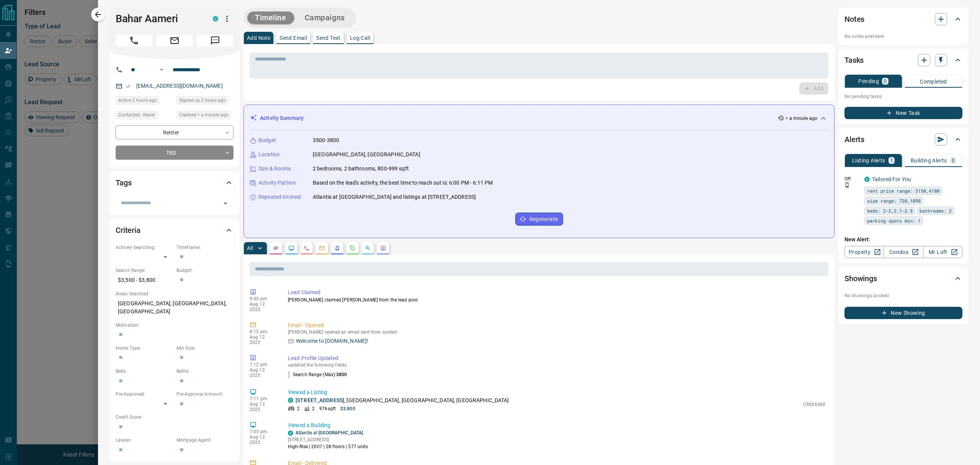 Image resolution: width=980 pixels, height=465 pixels. What do you see at coordinates (328, 447) in the screenshot?
I see `p: High-Rise | 2007 | 28 floors | 577 units` at bounding box center [328, 447].